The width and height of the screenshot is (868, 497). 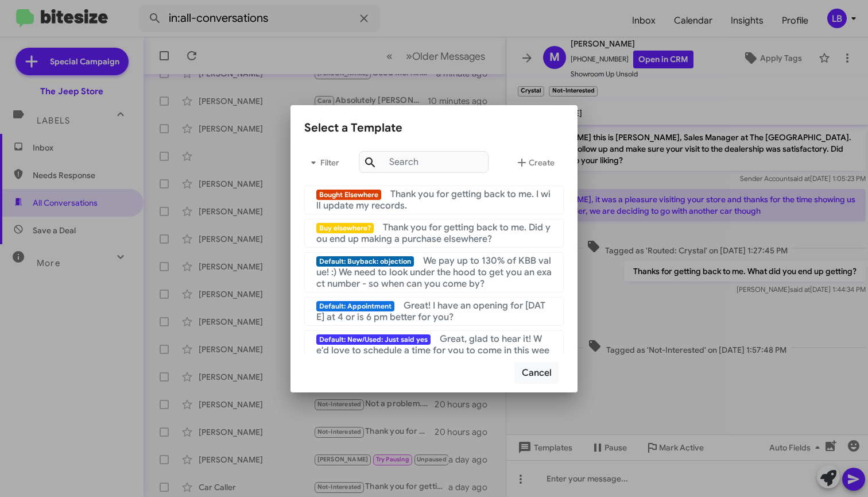 What do you see at coordinates (365, 261) in the screenshot?
I see `span: Default: Buyback: objection` at bounding box center [365, 261].